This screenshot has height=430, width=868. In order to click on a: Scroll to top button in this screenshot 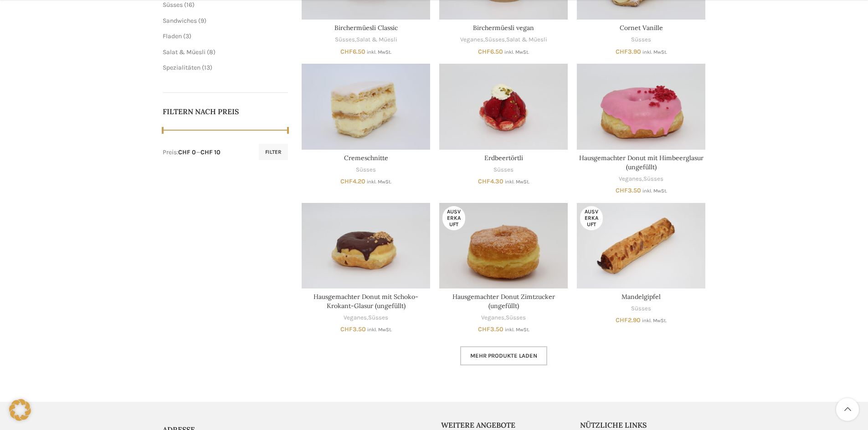, I will do `click(847, 410)`.